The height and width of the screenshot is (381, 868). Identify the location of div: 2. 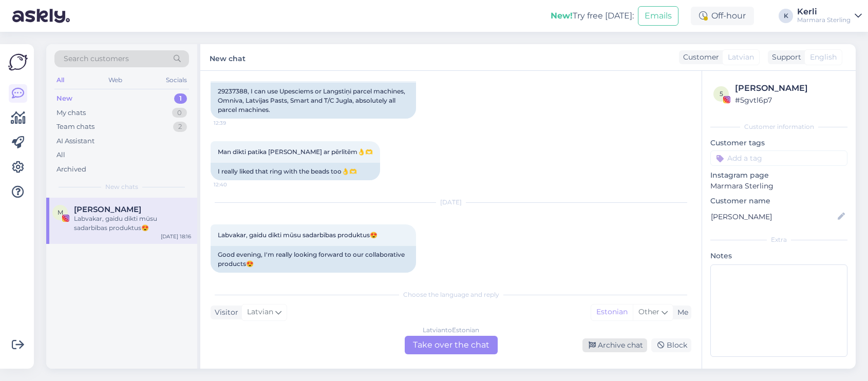
(180, 127).